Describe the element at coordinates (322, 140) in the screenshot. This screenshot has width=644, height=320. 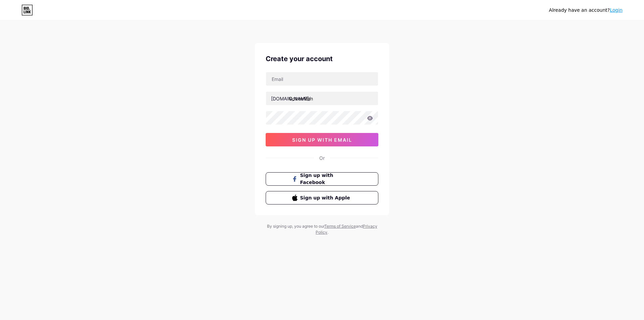
I see `button: sign up with email` at that location.